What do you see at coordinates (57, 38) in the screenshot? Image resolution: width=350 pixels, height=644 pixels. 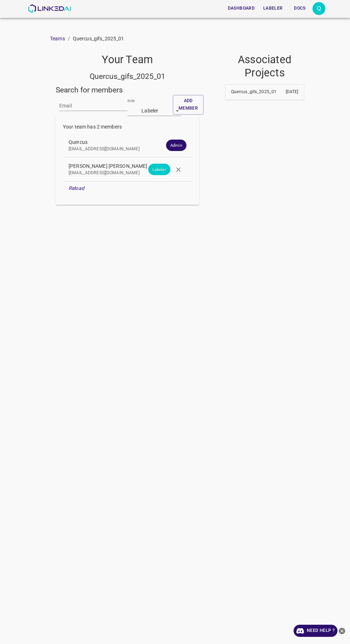 I see `a: Teams` at bounding box center [57, 38].